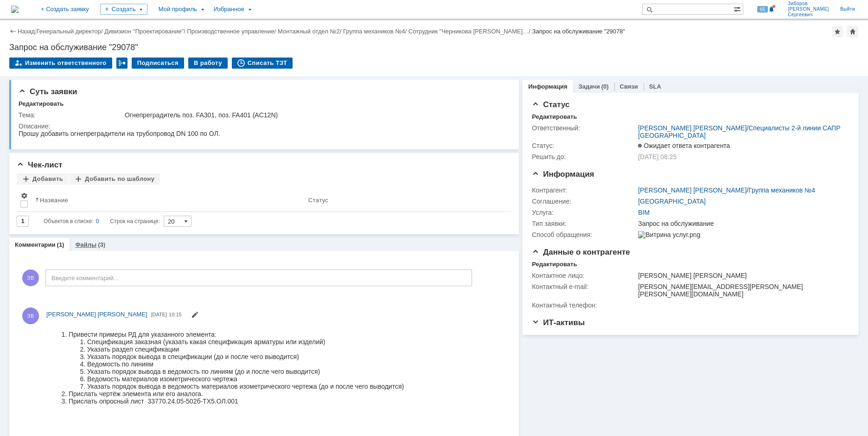 Image resolution: width=868 pixels, height=436 pixels. Describe the element at coordinates (199, 62) in the screenshot. I see `li: Указать порядок вывода в ведомость материалов изометрического чертежа (до и после чего выводится)` at that location.